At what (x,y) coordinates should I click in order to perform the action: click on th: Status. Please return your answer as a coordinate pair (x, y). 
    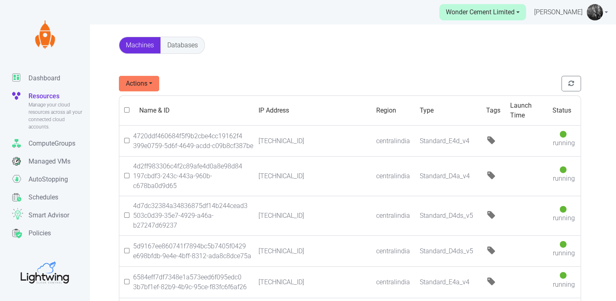
    Looking at the image, I should click on (564, 110).